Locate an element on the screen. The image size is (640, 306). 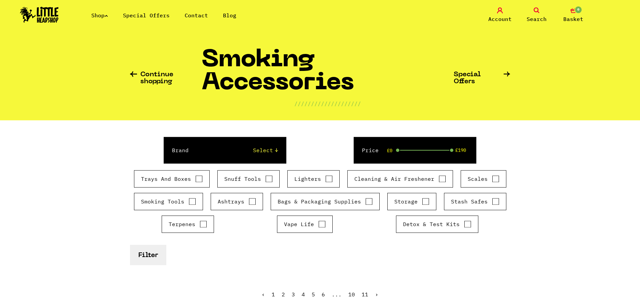
span: 2 is located at coordinates (283, 295).